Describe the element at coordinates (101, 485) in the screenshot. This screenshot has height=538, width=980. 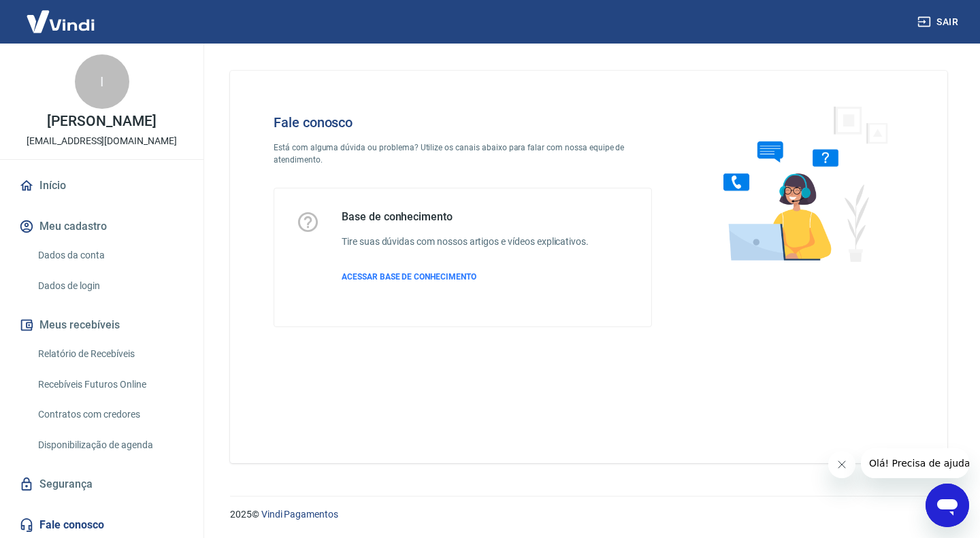
I see `a: Segurança` at that location.